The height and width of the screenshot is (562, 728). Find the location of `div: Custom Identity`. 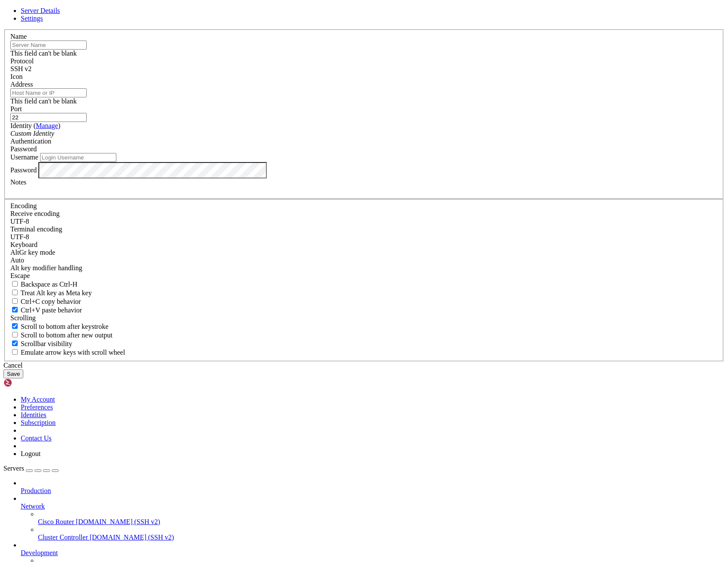

div: Custom Identity is located at coordinates (364, 133).